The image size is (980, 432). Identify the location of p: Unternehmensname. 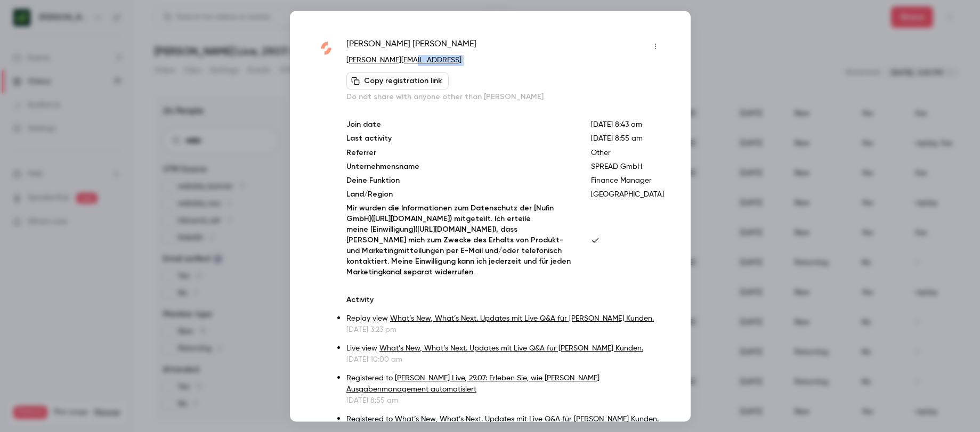
(460, 166).